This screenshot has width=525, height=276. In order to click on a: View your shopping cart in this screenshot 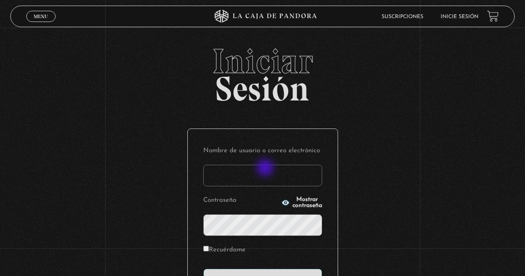, I will do `click(493, 16)`.